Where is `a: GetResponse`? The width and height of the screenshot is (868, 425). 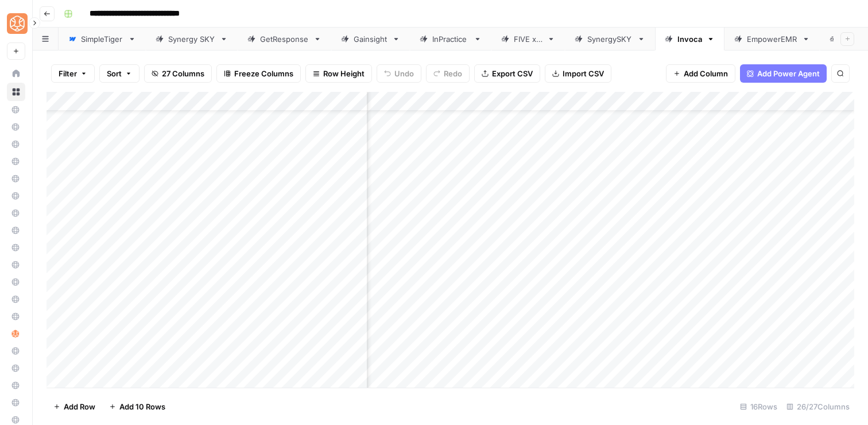 a: GetResponse is located at coordinates (284, 39).